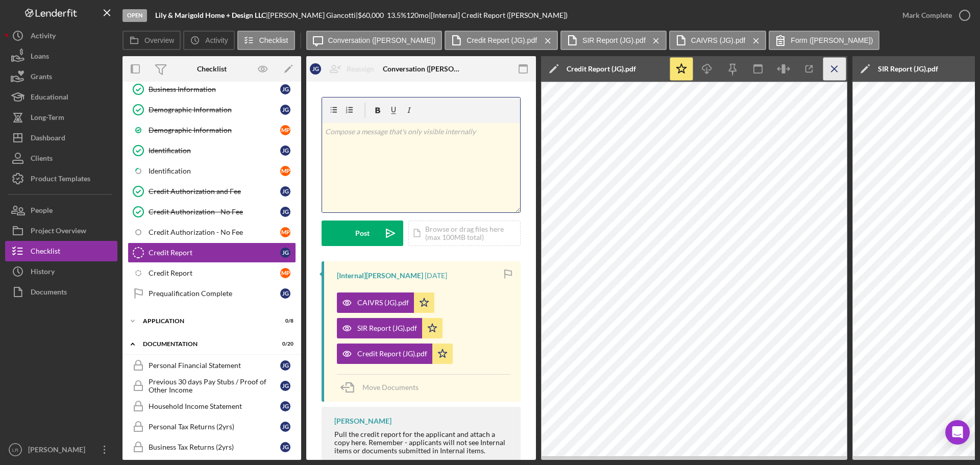 This screenshot has width=980, height=465. What do you see at coordinates (61, 231) in the screenshot?
I see `button: Project Overview` at bounding box center [61, 231].